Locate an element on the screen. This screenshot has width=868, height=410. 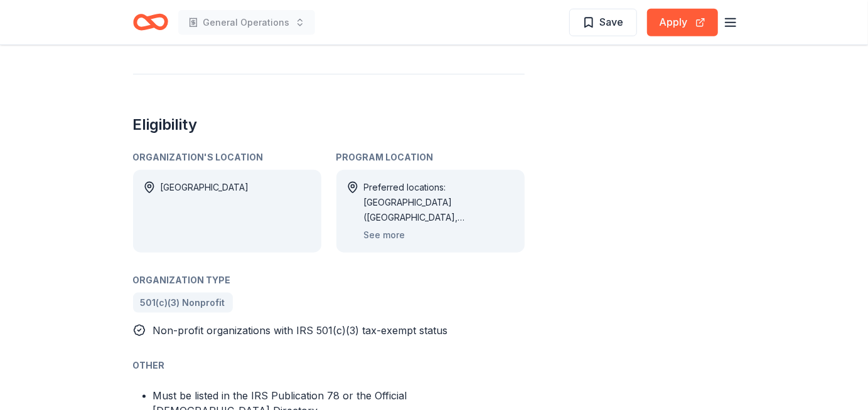
button: Save is located at coordinates (603, 22).